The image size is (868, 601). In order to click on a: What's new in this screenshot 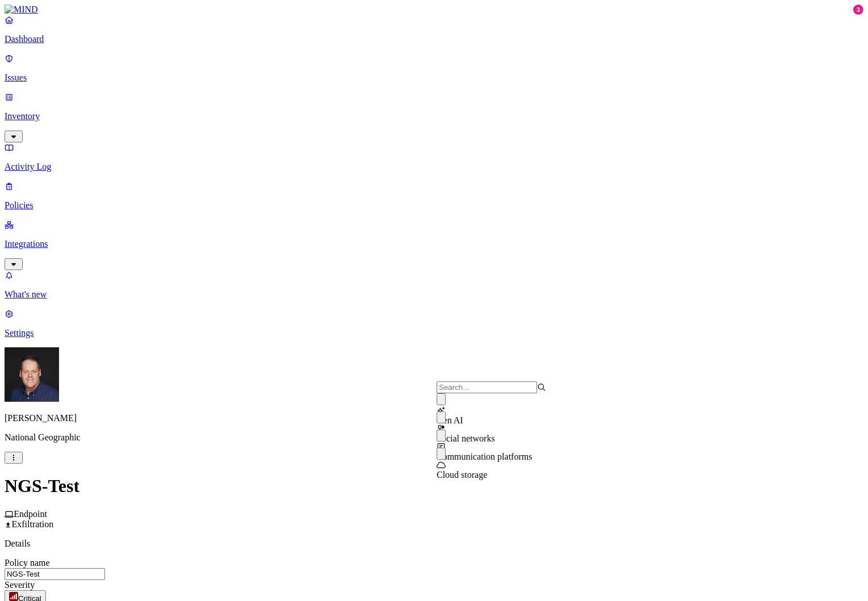, I will do `click(434, 285)`.